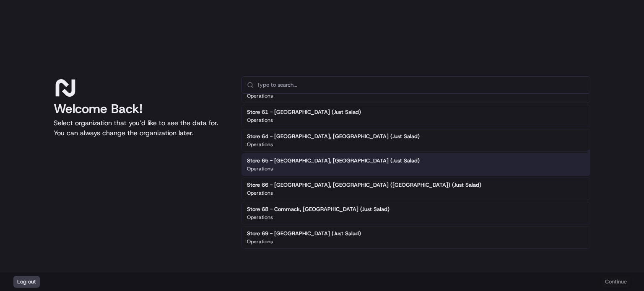  I want to click on p: Select organization that you’d like to see the data for. You can always change the organization l..., so click(141, 128).